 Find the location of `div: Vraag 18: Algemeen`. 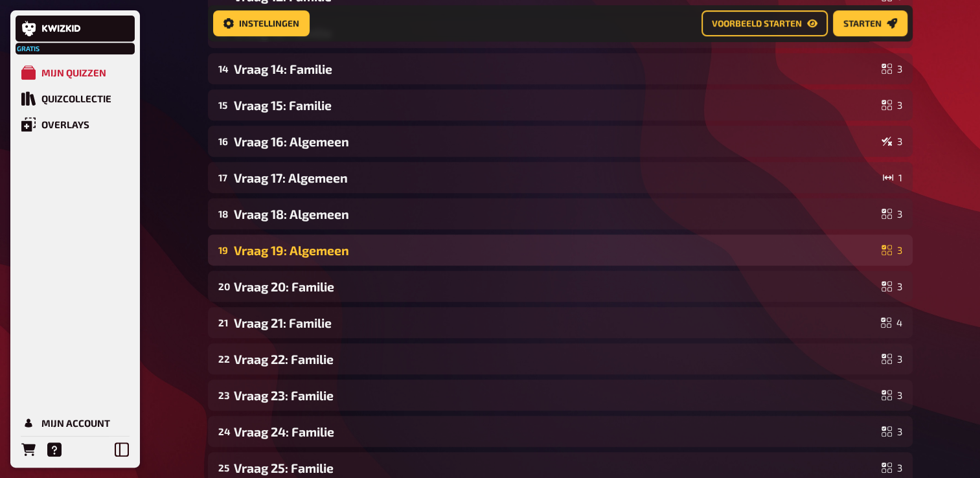

div: Vraag 18: Algemeen is located at coordinates (555, 214).